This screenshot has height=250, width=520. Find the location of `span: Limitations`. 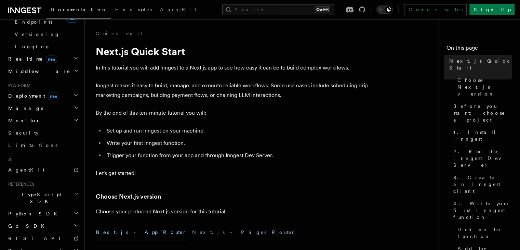

span: Limitations is located at coordinates (33, 145).